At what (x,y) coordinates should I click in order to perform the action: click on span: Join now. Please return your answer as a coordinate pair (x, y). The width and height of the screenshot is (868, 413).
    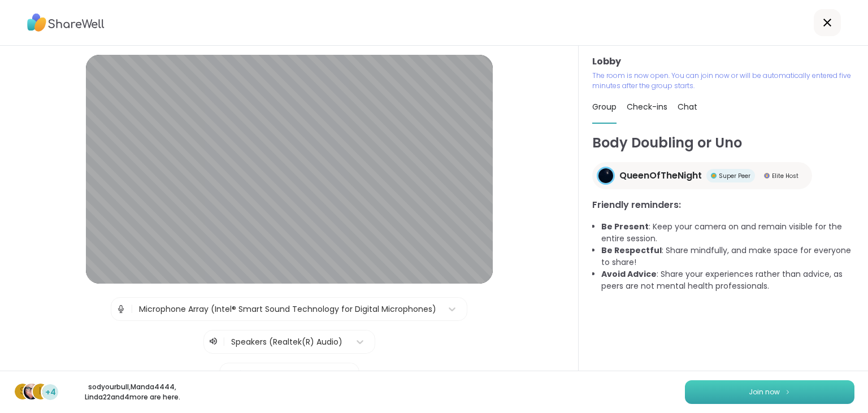
    Looking at the image, I should click on (764, 392).